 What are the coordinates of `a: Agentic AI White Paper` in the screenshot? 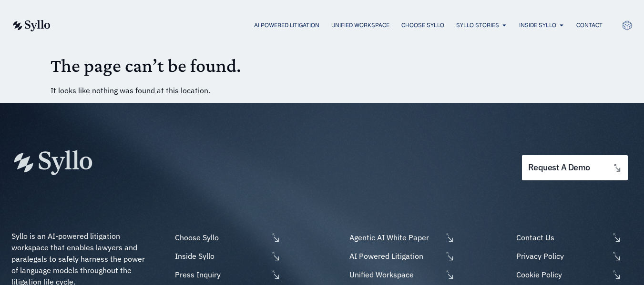 It's located at (401, 238).